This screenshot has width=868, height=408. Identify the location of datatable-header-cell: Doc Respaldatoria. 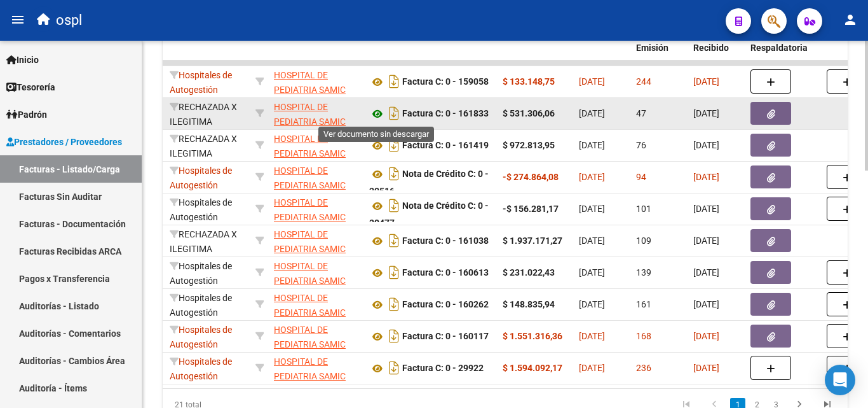
(784, 47).